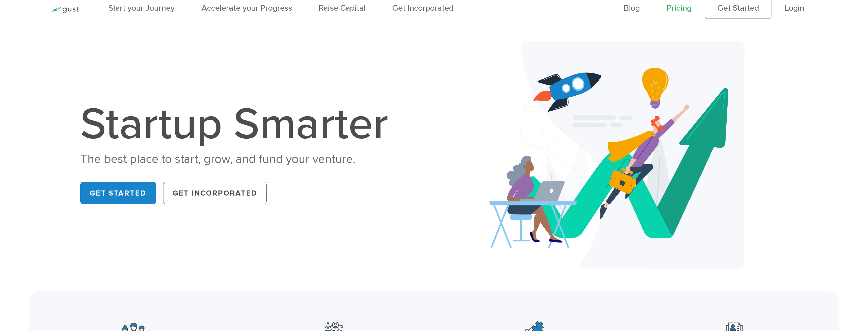 The width and height of the screenshot is (868, 331). What do you see at coordinates (632, 8) in the screenshot?
I see `a: Blog` at bounding box center [632, 8].